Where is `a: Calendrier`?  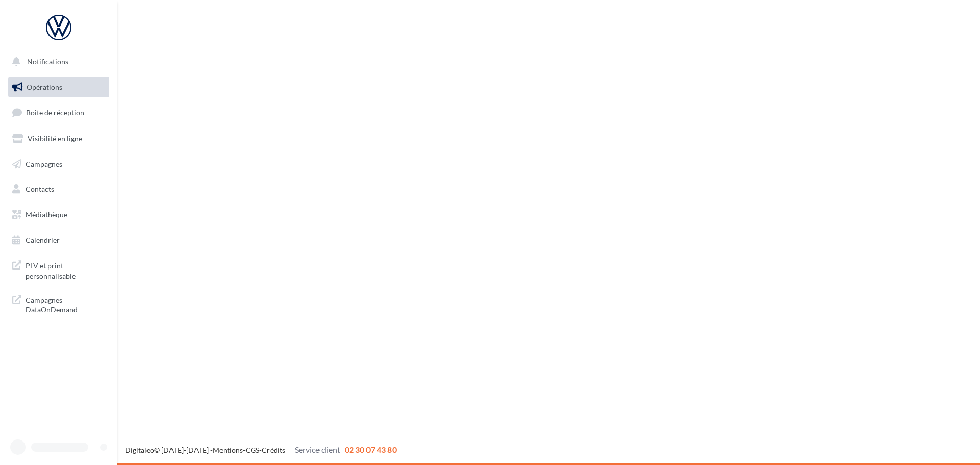
a: Calendrier is located at coordinates (59, 240).